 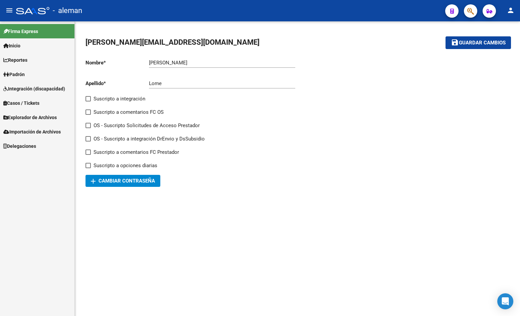 What do you see at coordinates (511, 10) in the screenshot?
I see `mat-icon: person` at bounding box center [511, 10].